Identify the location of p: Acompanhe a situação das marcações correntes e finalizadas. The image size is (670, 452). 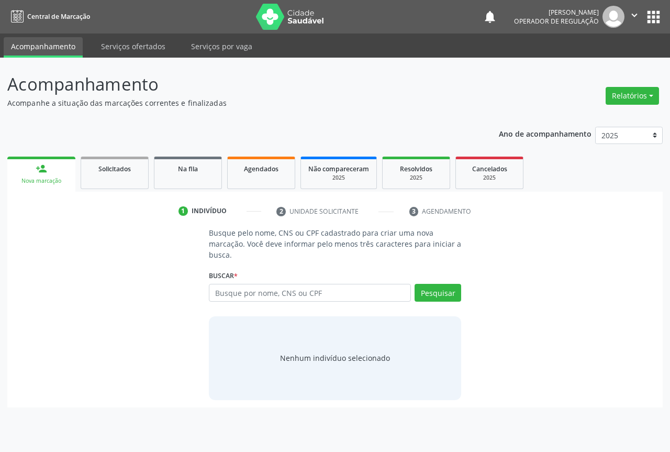
(236, 103).